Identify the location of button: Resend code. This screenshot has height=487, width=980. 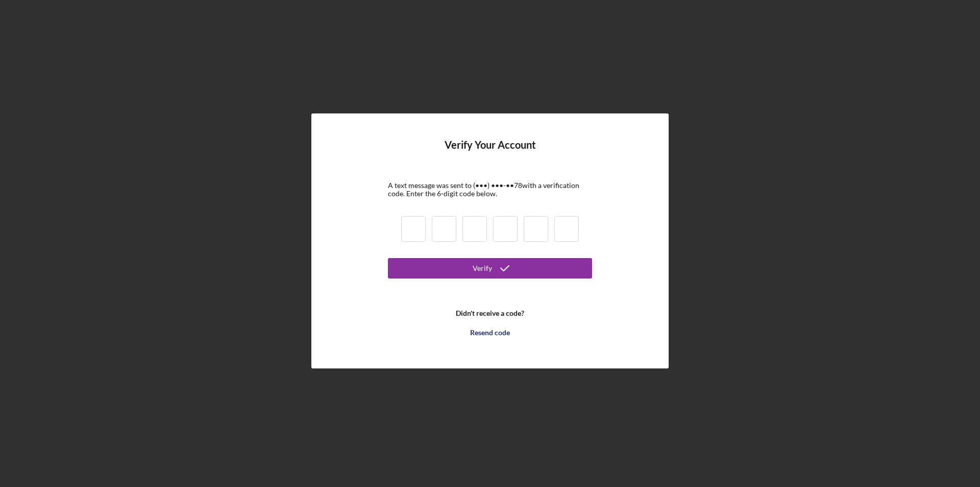
(490, 333).